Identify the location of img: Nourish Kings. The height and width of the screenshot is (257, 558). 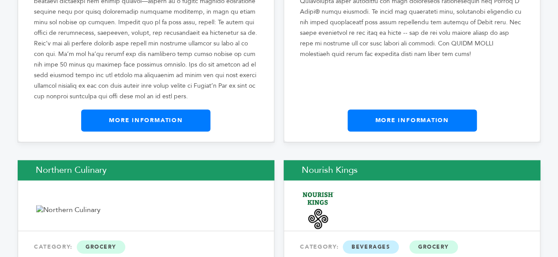
(319, 210).